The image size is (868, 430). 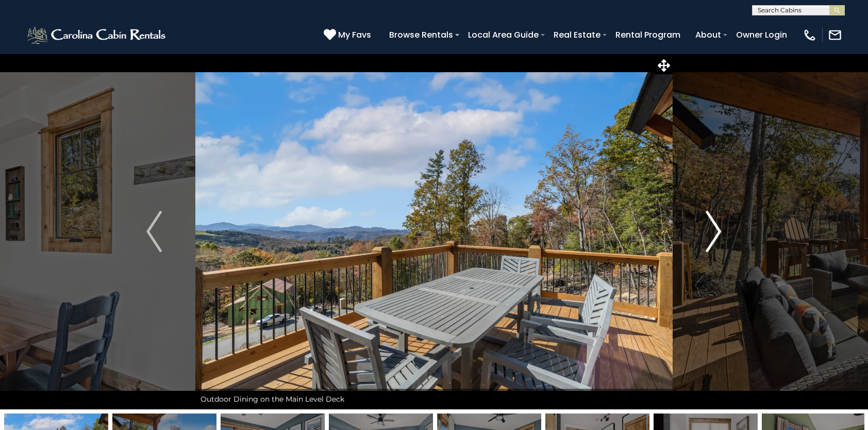 What do you see at coordinates (153, 231) in the screenshot?
I see `button: Previous` at bounding box center [153, 231].